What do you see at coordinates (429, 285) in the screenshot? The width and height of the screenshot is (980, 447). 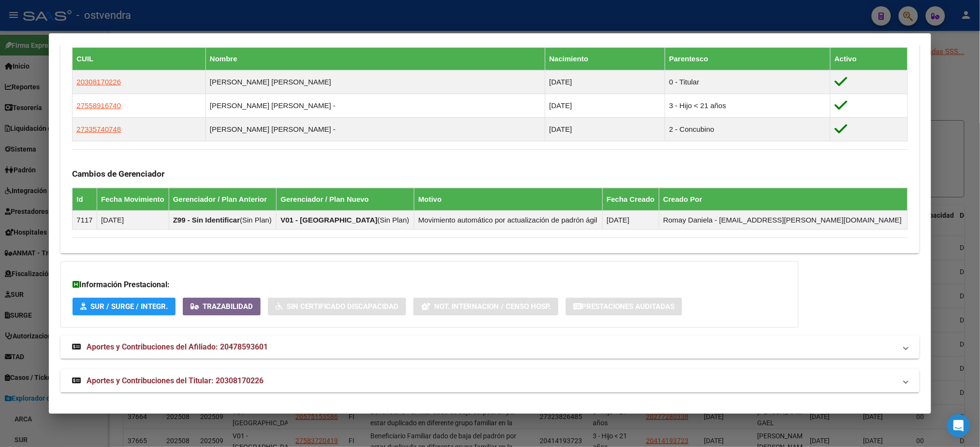 I see `h3: Información Prestacional:` at bounding box center [429, 285].